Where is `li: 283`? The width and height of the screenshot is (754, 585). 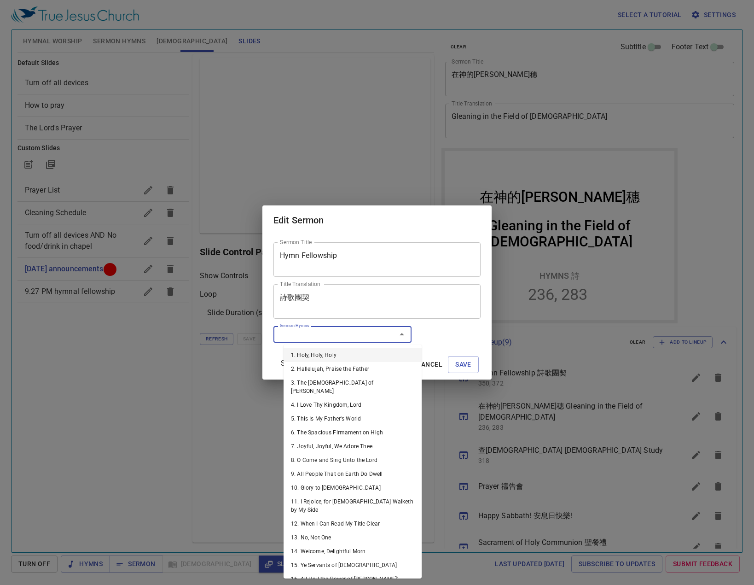
li: 283 is located at coordinates (133, 146).